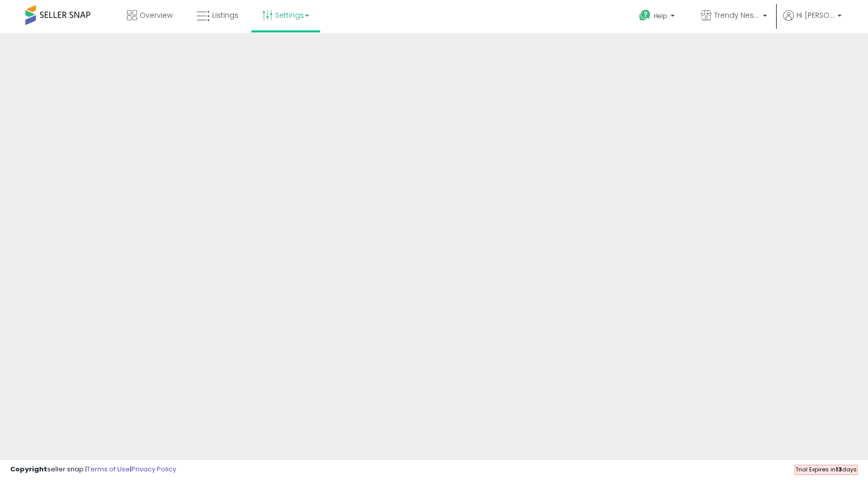 This screenshot has height=480, width=868. I want to click on span: Listings, so click(225, 15).